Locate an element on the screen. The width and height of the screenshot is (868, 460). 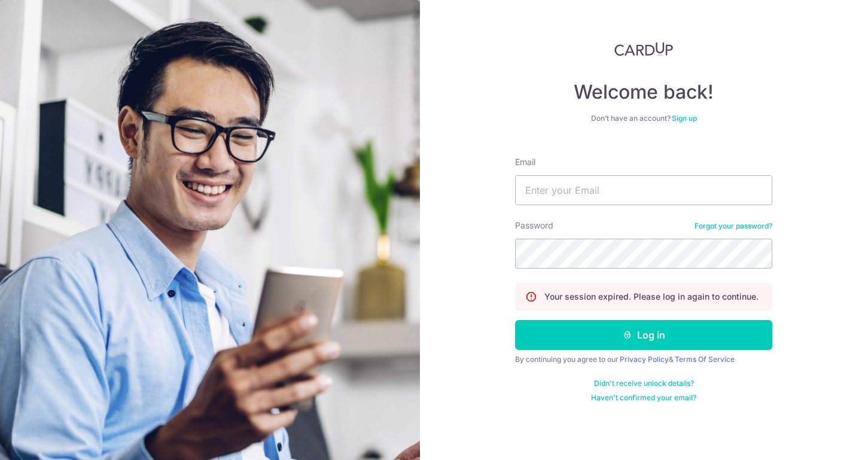
h4: Welcome back! is located at coordinates (644, 92).